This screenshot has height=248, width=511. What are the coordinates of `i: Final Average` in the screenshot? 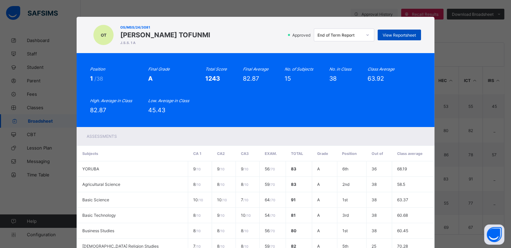 It's located at (256, 69).